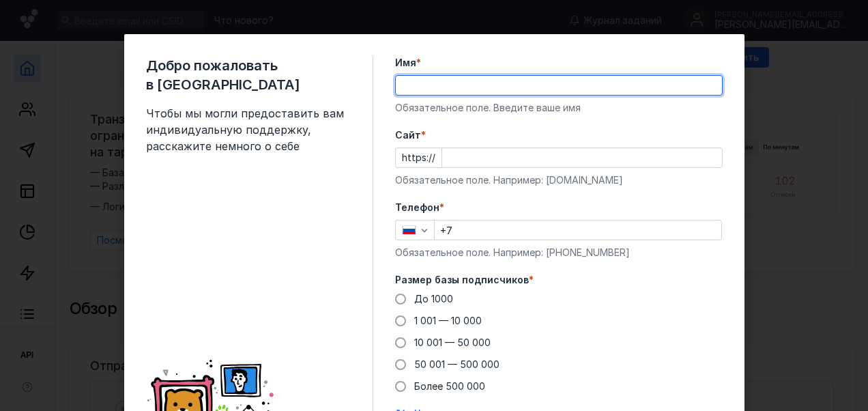  I want to click on span: До 1000, so click(433, 299).